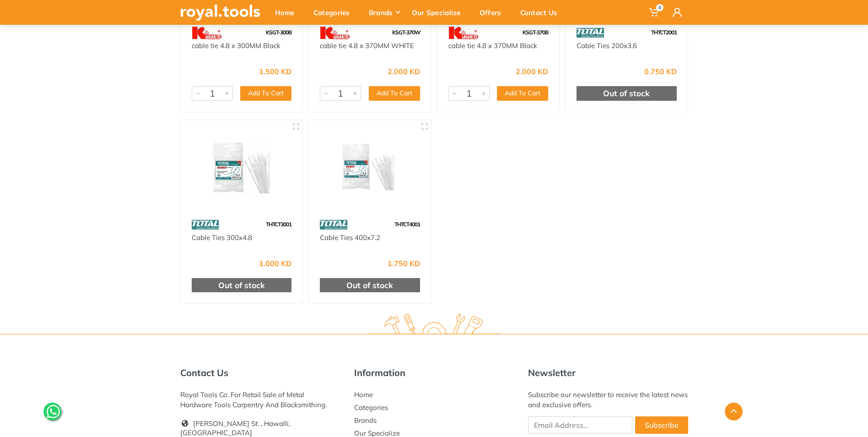 This screenshot has width=868, height=437. I want to click on button: Subscribe, so click(662, 425).